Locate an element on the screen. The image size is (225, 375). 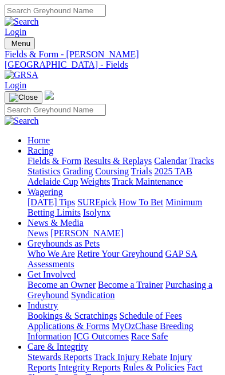
a: Track Maintenance is located at coordinates (147, 181).